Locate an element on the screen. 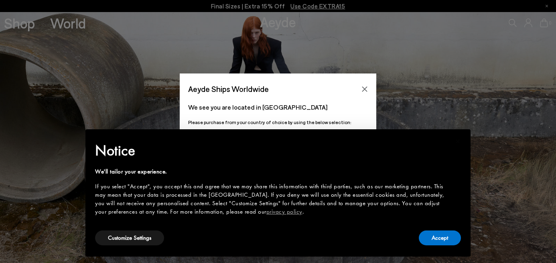  div: If you select "Accept", you accept this and agree that we may share this information with third p... is located at coordinates (272, 199).